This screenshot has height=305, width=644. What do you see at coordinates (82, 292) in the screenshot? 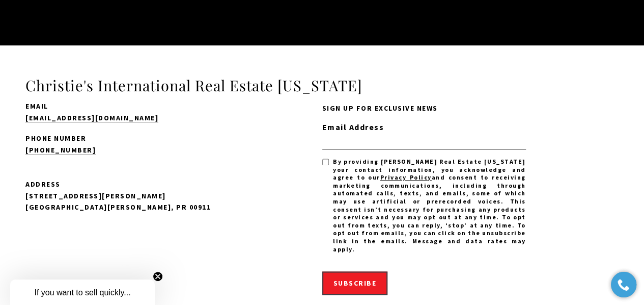
I see `span: If you want to sell quickly...` at bounding box center [82, 292].